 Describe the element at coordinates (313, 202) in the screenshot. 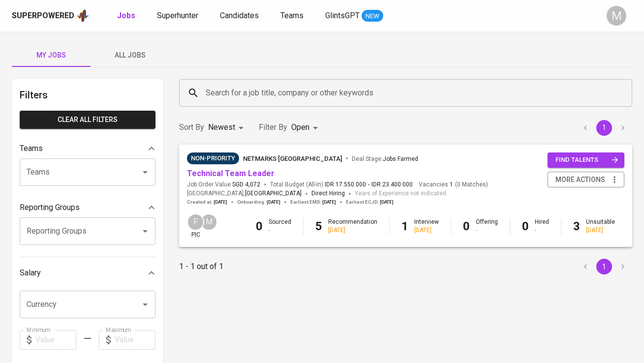

I see `span: Earliest EMD :` at that location.